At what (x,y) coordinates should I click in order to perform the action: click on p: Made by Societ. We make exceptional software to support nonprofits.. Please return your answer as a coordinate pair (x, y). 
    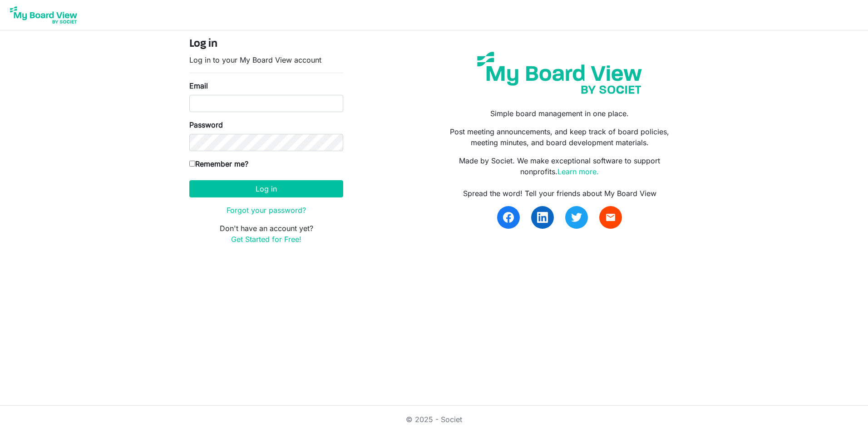
    Looking at the image, I should click on (560, 166).